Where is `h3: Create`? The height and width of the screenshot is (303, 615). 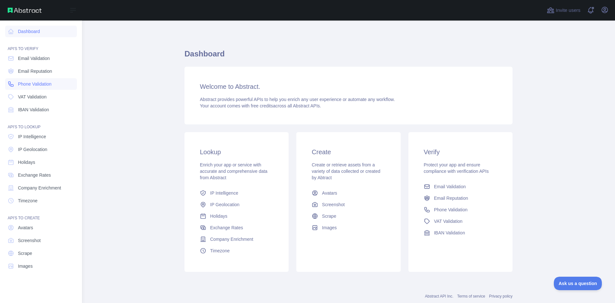
h3: Create is located at coordinates (348, 152).